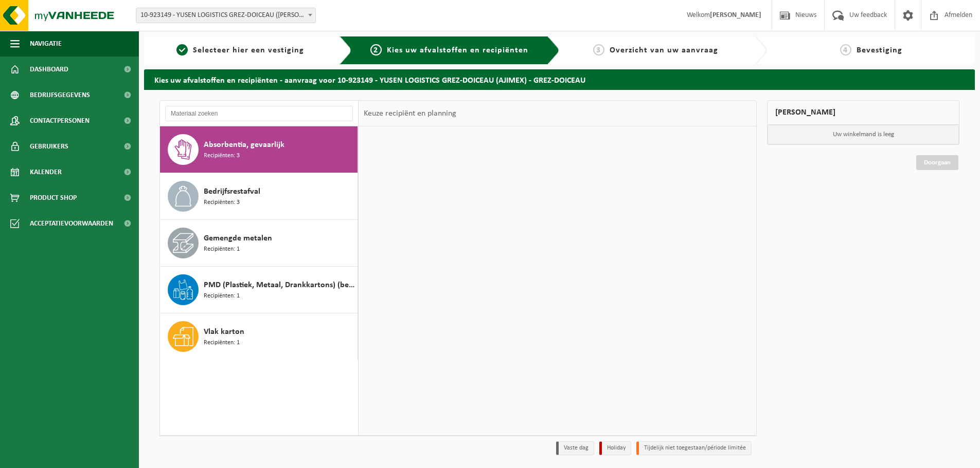 This screenshot has height=468, width=980. Describe the element at coordinates (259, 197) in the screenshot. I see `button: Bedrijfsrestafval Recipiënten: 3` at that location.